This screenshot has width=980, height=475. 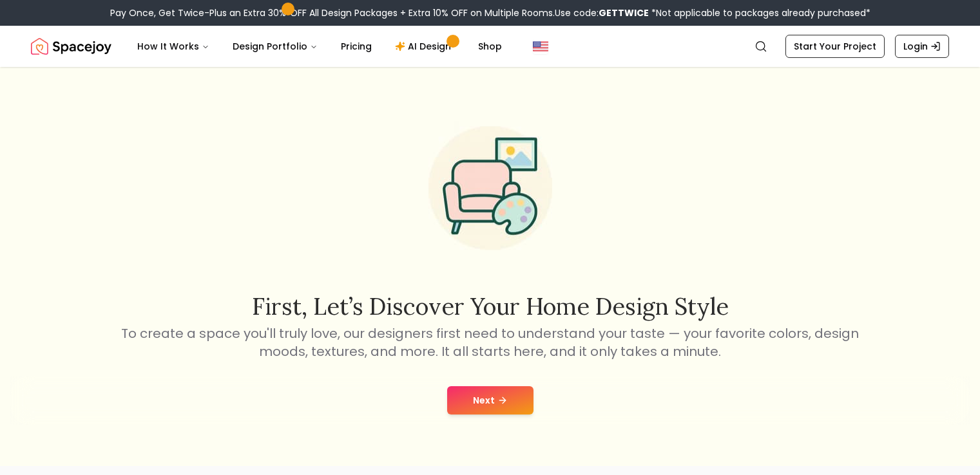 I want to click on a: Spacejoy, so click(x=71, y=46).